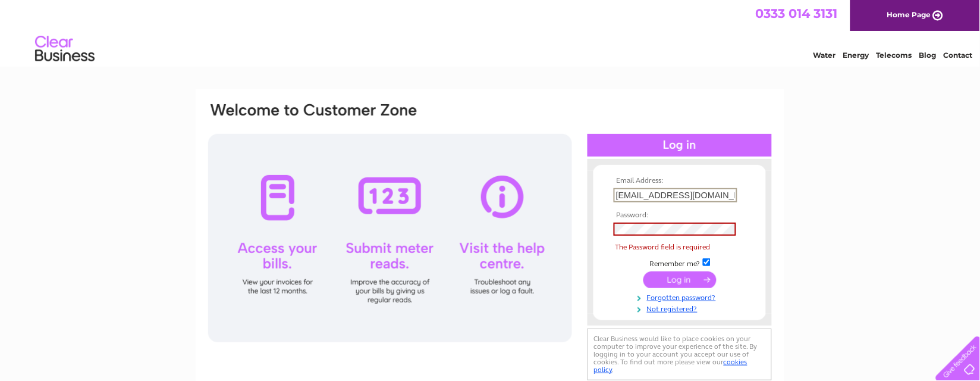 Image resolution: width=980 pixels, height=381 pixels. What do you see at coordinates (680, 215) in the screenshot?
I see `th: Password:` at bounding box center [680, 215].